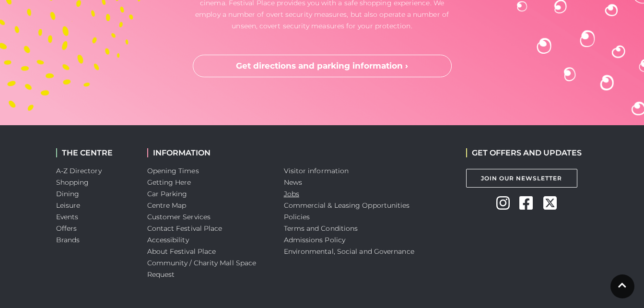  Describe the element at coordinates (179, 217) in the screenshot. I see `a: Customer Services` at that location.